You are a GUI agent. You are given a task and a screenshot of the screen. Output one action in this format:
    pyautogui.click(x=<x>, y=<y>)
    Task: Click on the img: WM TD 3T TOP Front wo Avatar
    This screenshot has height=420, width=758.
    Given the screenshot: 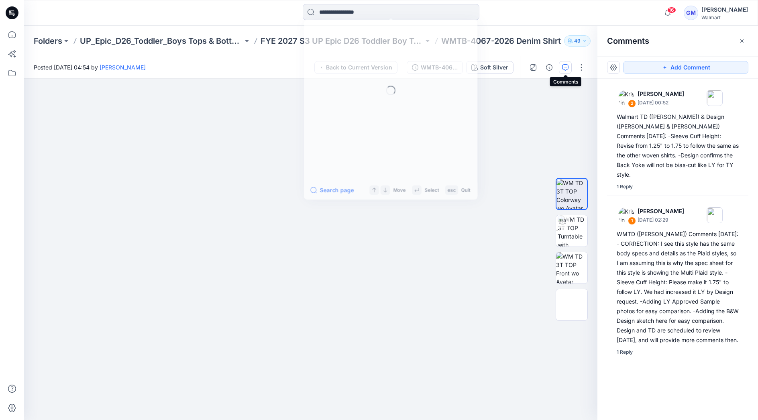 What is the action you would take?
    pyautogui.click(x=572, y=268)
    